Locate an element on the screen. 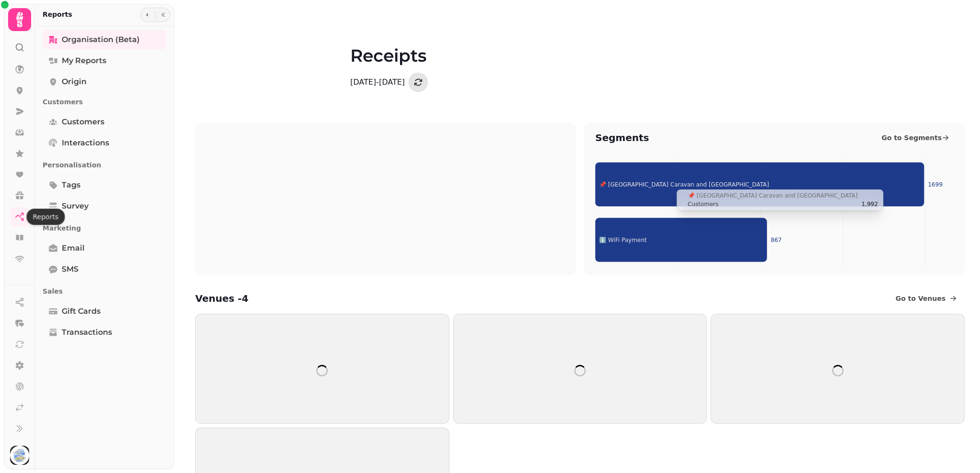 This screenshot has height=473, width=980. span: Go to Venues is located at coordinates (921, 298).